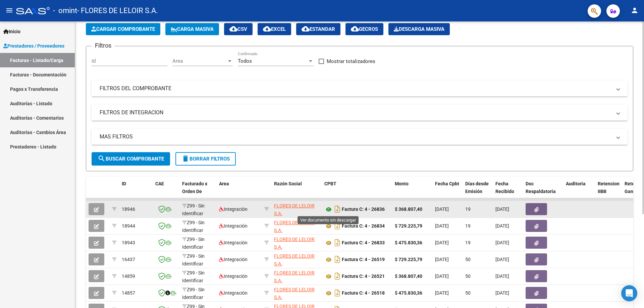  What do you see at coordinates (363, 227) in the screenshot?
I see `strong: Factura C: 4 - 26834` at bounding box center [363, 227].